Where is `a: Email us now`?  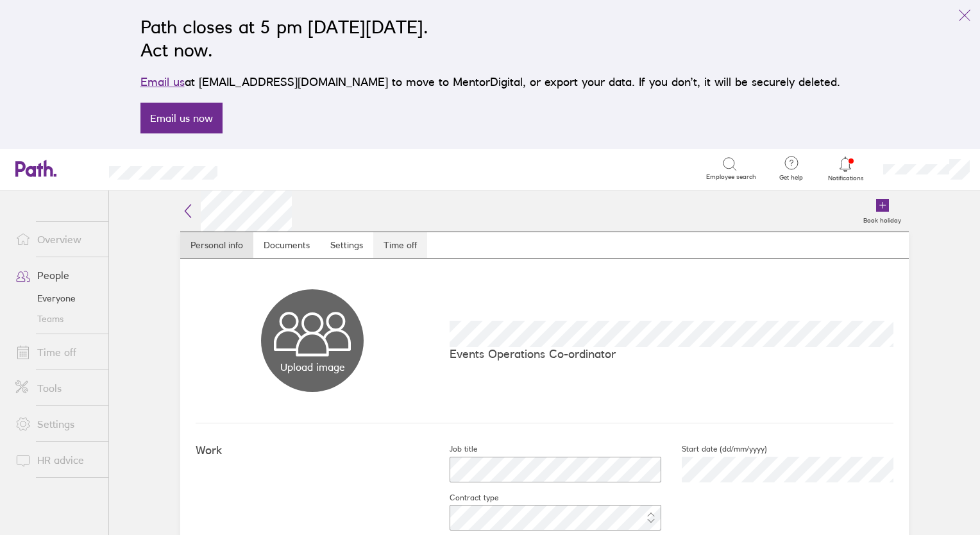 a: Email us now is located at coordinates (182, 118).